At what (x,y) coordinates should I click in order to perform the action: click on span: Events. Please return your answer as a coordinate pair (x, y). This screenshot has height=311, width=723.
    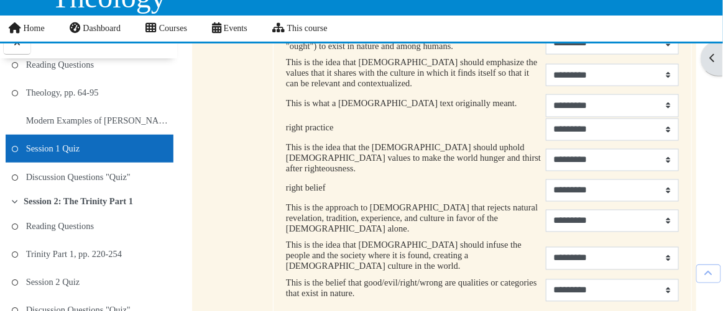
    Looking at the image, I should click on (236, 28).